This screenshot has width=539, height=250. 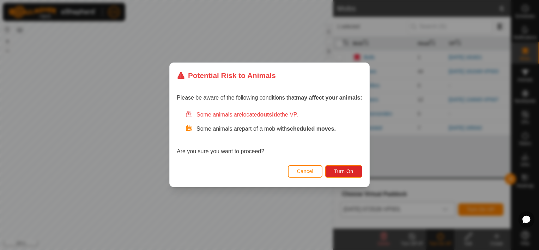 What do you see at coordinates (329, 98) in the screenshot?
I see `strong: may affect your animals:` at bounding box center [329, 98].